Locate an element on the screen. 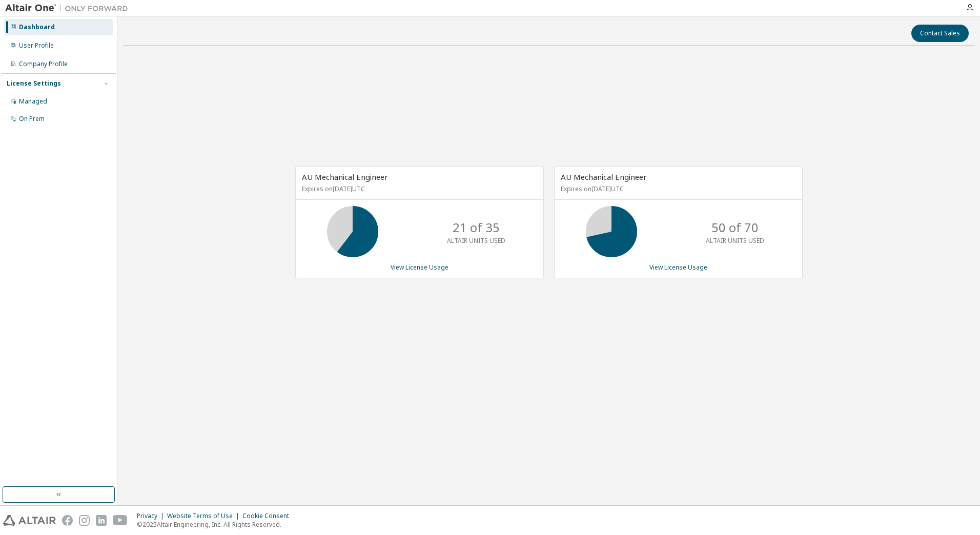 This screenshot has height=535, width=980. img: linkedin.svg is located at coordinates (101, 520).